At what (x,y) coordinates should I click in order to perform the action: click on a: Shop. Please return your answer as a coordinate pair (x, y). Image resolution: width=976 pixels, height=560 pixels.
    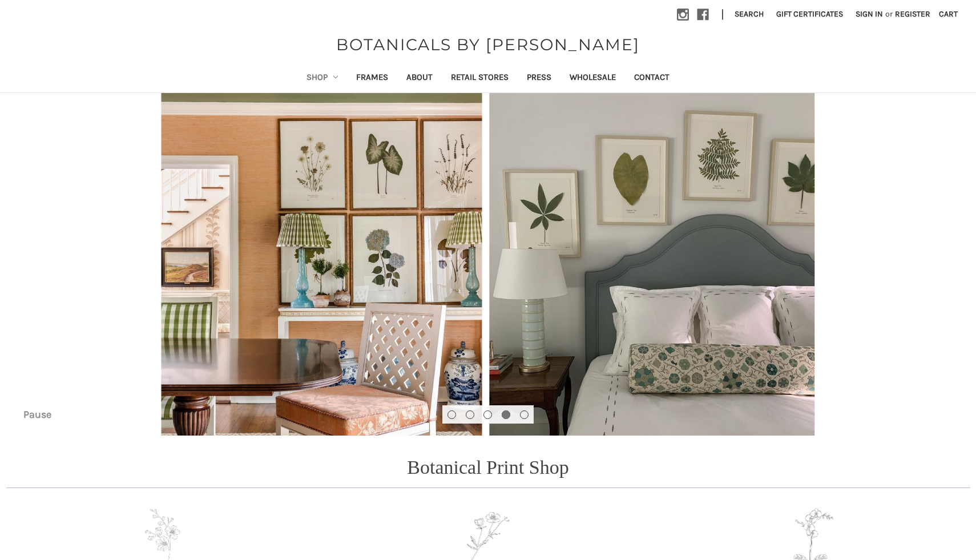
    Looking at the image, I should click on (323, 78).